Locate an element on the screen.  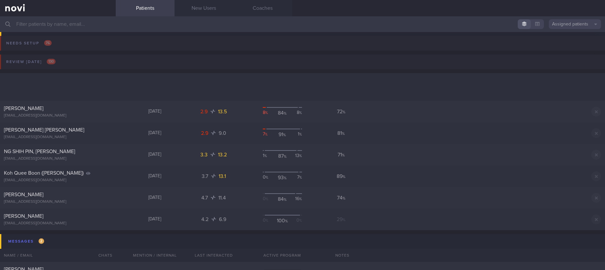
span: 13.5 is located at coordinates (222, 112).